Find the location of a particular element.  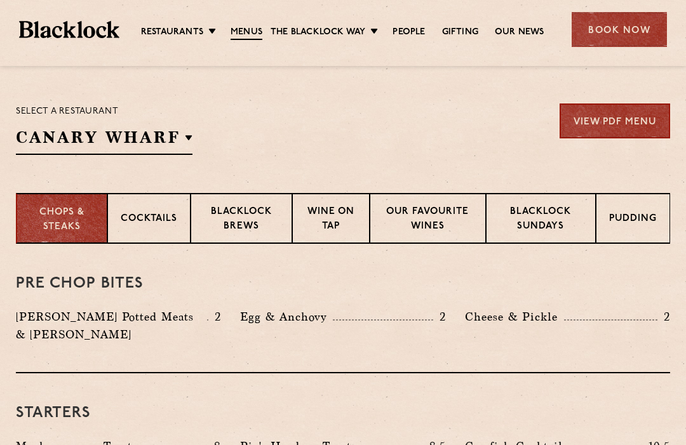

a: The Blacklock Way is located at coordinates (317, 32).